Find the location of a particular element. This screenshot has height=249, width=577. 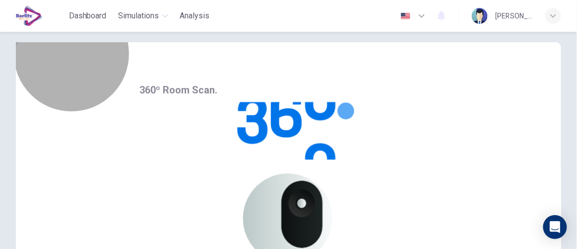

span: 360º Room Scan. is located at coordinates (179, 90).